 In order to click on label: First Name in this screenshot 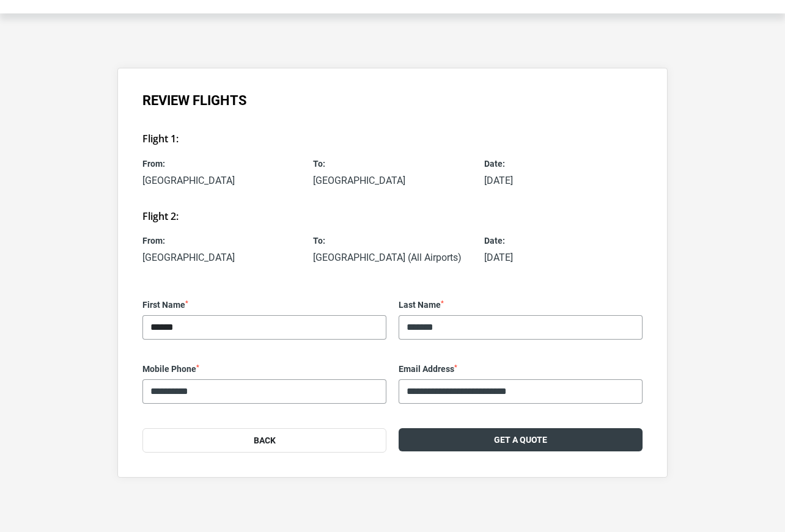, I will do `click(264, 305)`.